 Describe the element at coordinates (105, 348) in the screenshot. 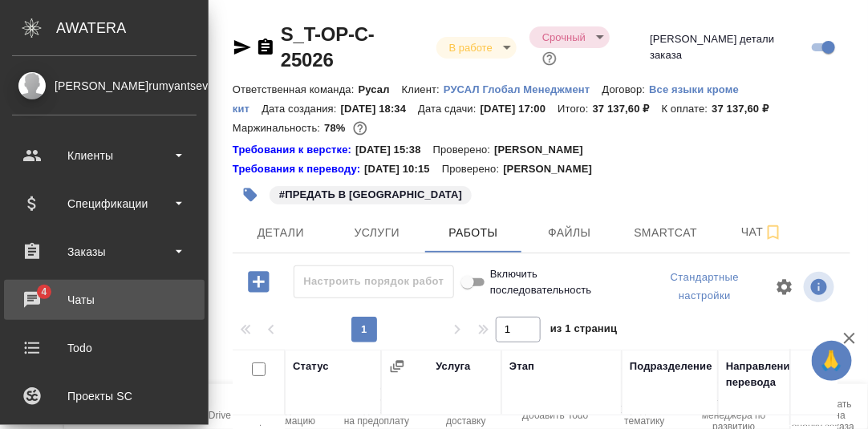

I see `div: Todo` at that location.